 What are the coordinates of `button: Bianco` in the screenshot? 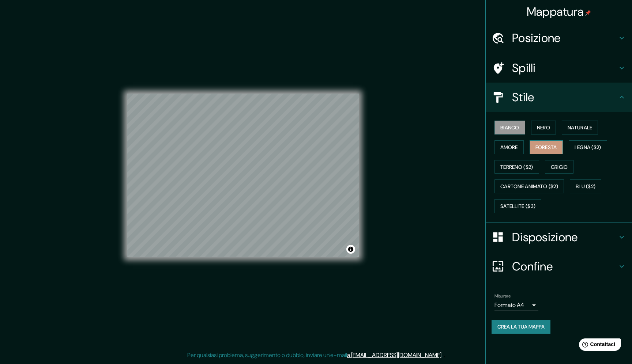 It's located at (510, 128).